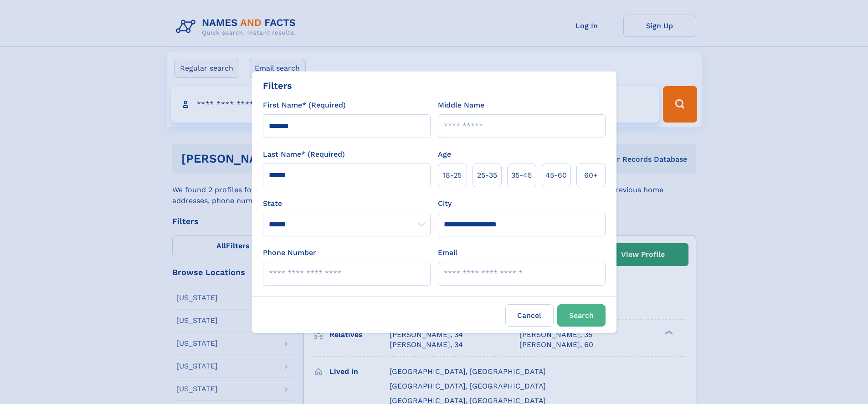 This screenshot has width=868, height=404. What do you see at coordinates (289, 253) in the screenshot?
I see `label: Phone Number` at bounding box center [289, 253].